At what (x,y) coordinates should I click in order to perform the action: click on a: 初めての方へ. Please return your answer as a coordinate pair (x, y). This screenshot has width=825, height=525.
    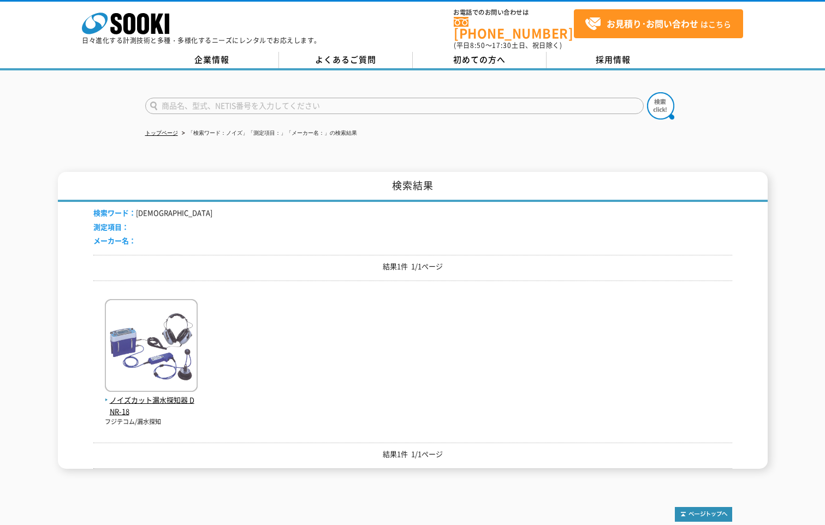
    Looking at the image, I should click on (479, 60).